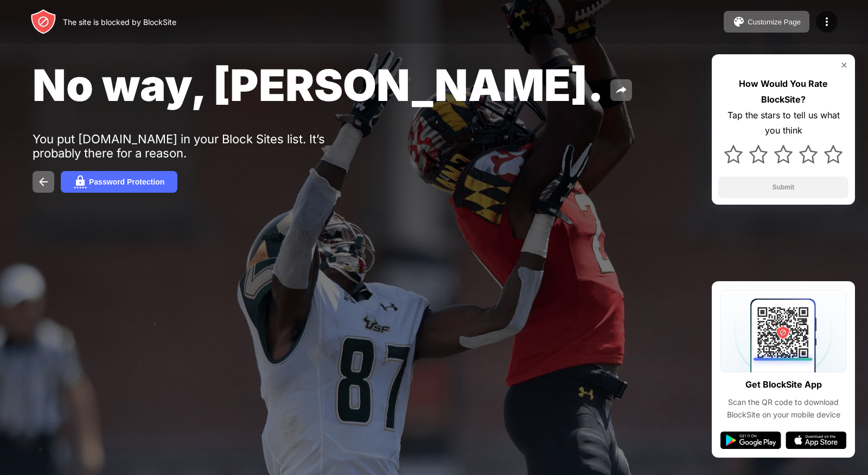  What do you see at coordinates (816, 440) in the screenshot?
I see `img: app-store.svg` at bounding box center [816, 440].